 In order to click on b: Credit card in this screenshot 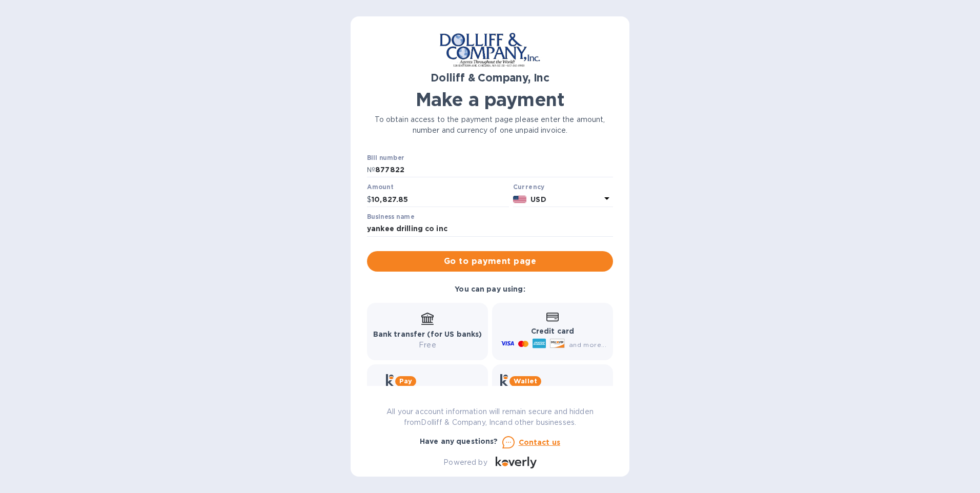, I will do `click(553, 331)`.